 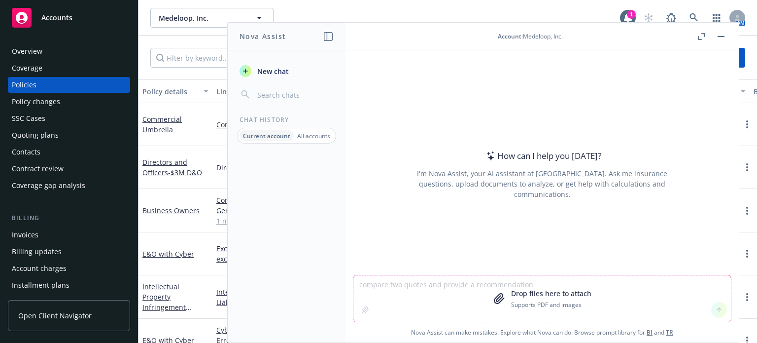 I want to click on h1: Nova Assist, so click(x=263, y=36).